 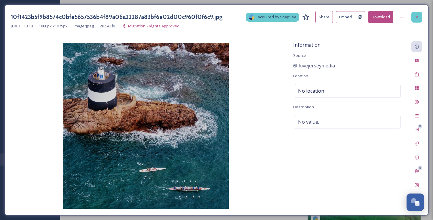 What do you see at coordinates (252, 17) in the screenshot?
I see `img: snapsea-logo.png` at bounding box center [252, 17].